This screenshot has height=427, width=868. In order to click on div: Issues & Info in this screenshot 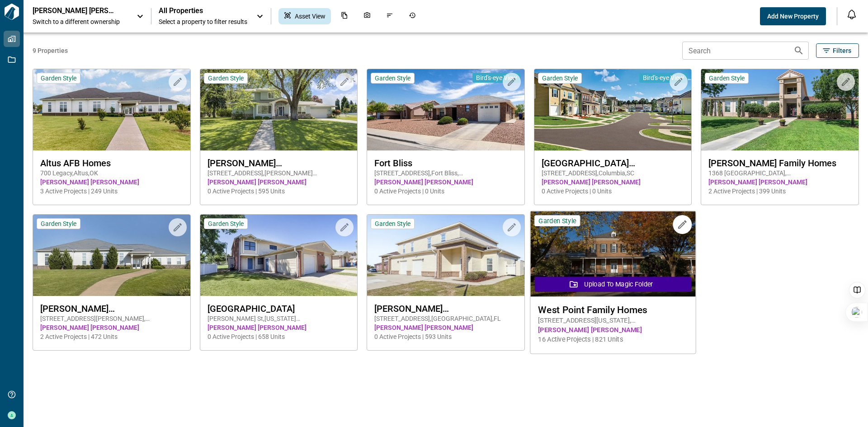, I will do `click(390, 16)`.